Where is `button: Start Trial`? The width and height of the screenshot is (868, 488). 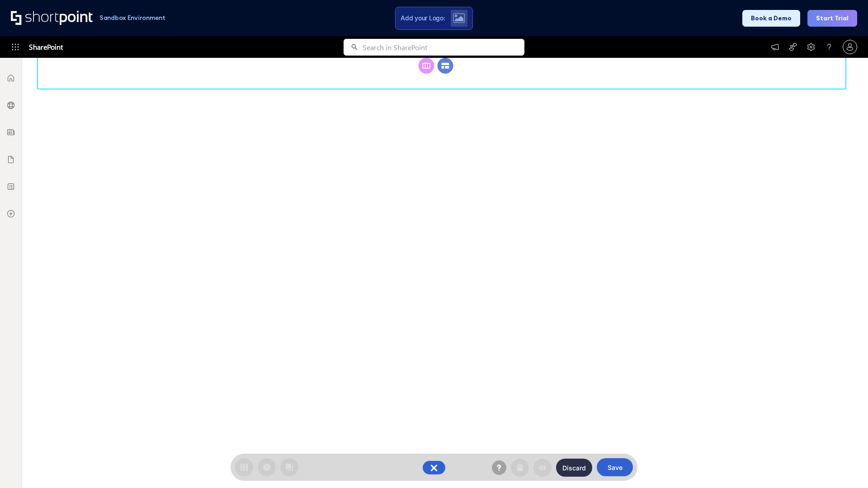 button: Start Trial is located at coordinates (832, 18).